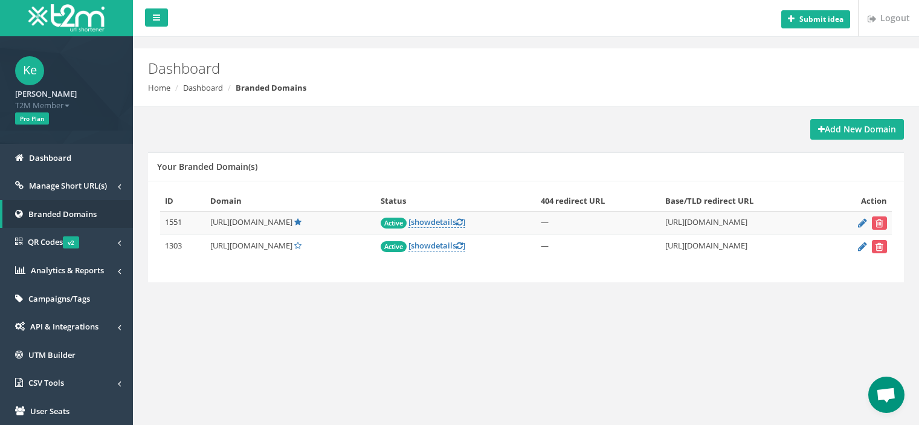 The image size is (919, 425). I want to click on td: 1303, so click(182, 247).